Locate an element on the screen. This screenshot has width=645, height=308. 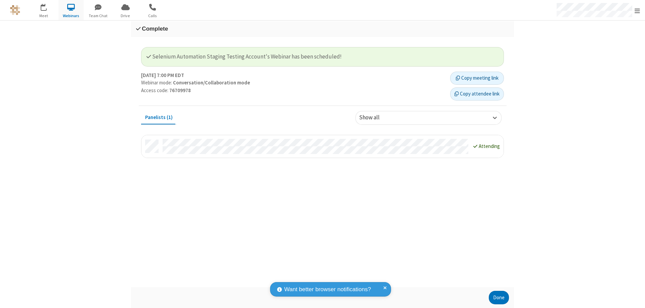
button: Panelists (1) is located at coordinates (159, 117).